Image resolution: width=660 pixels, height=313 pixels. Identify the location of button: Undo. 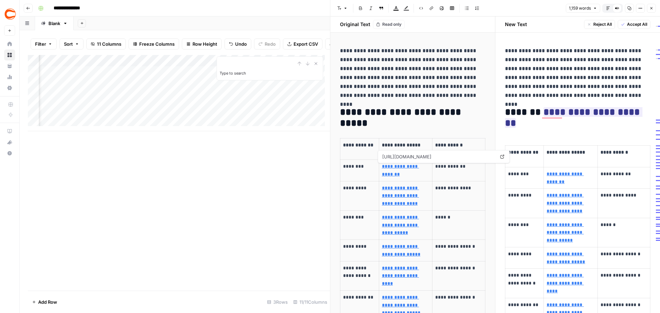
(238, 44).